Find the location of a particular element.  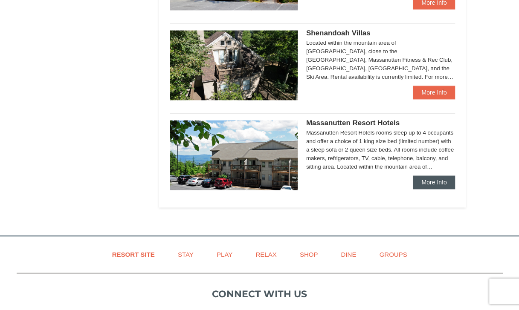

span: Massanutten Resort Hotels is located at coordinates (353, 123).